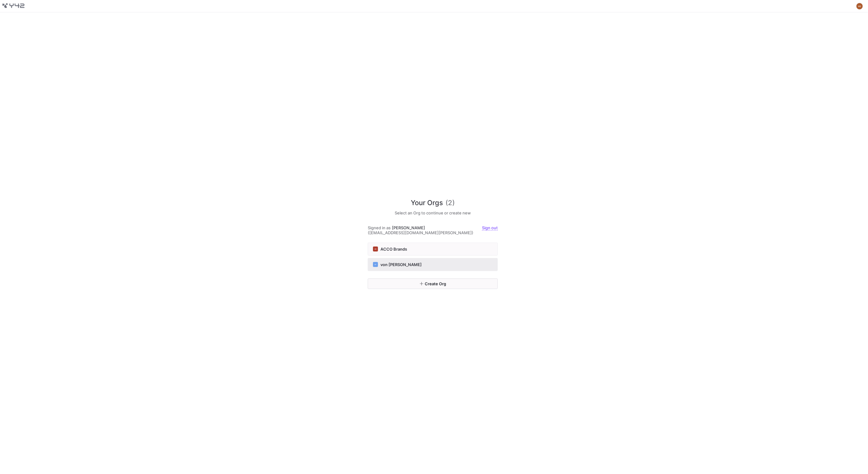  Describe the element at coordinates (433, 249) in the screenshot. I see `button: ABACCO Brands` at that location.